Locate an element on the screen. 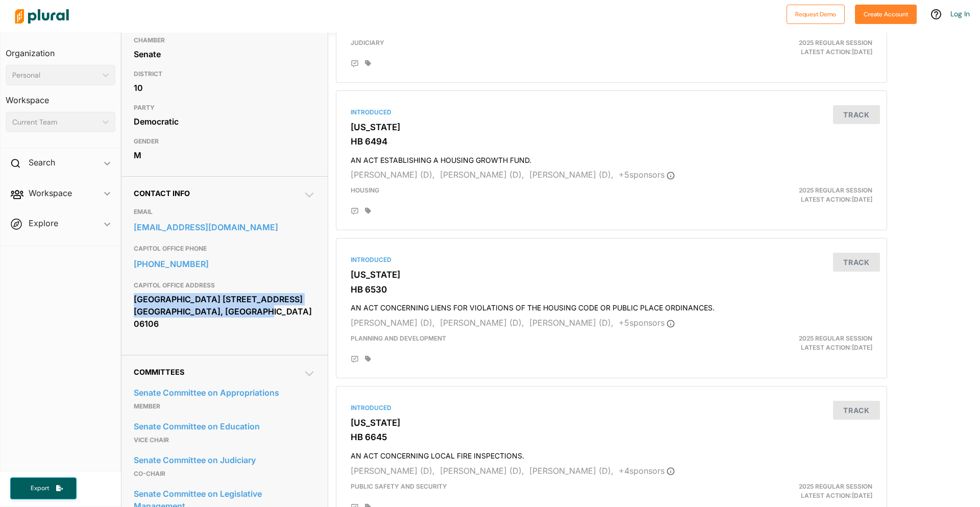 This screenshot has height=507, width=980. span: Planning and Development is located at coordinates (398, 338).